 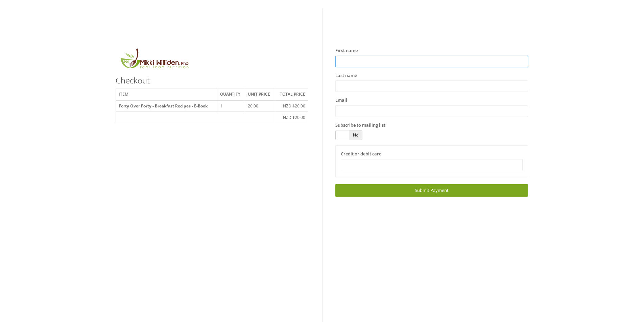 I want to click on label: Email, so click(x=341, y=101).